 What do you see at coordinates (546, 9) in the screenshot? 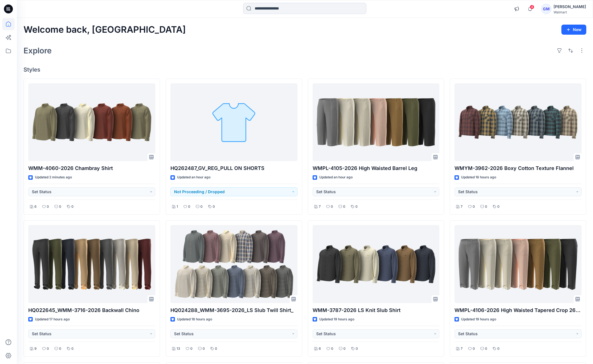
I see `div: GM` at bounding box center [546, 9].